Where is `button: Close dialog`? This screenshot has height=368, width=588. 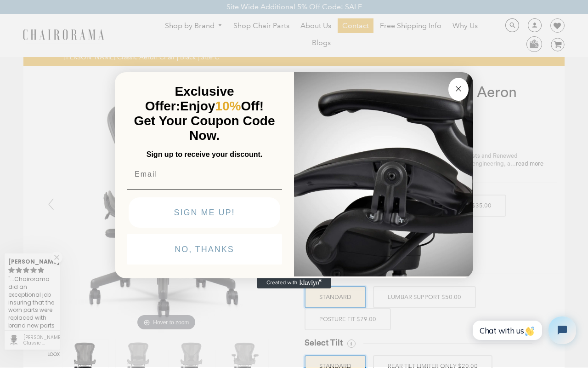
button: Close dialog is located at coordinates (459, 89).